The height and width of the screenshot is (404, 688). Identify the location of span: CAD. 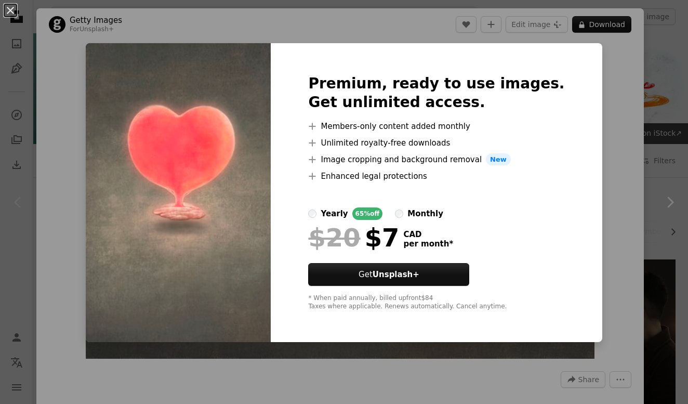
(428, 234).